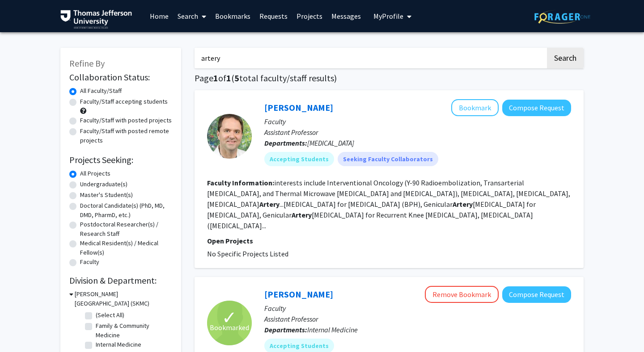 Image resolution: width=644 pixels, height=352 pixels. Describe the element at coordinates (101, 91) in the screenshot. I see `label: All Faculty/Staff` at that location.